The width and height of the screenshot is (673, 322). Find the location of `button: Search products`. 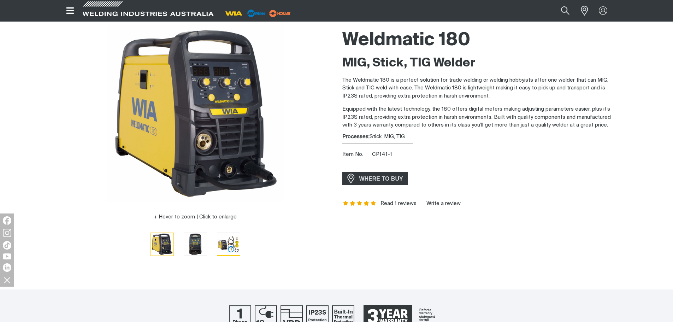

button: Search products is located at coordinates (565, 11).